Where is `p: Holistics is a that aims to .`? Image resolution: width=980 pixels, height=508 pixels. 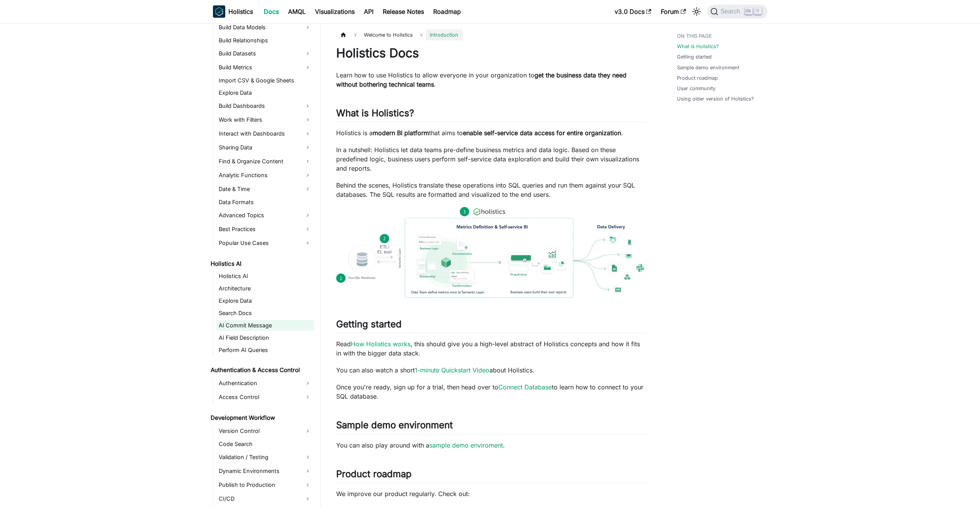
p: Holistics is a that aims to . is located at coordinates (491, 133).